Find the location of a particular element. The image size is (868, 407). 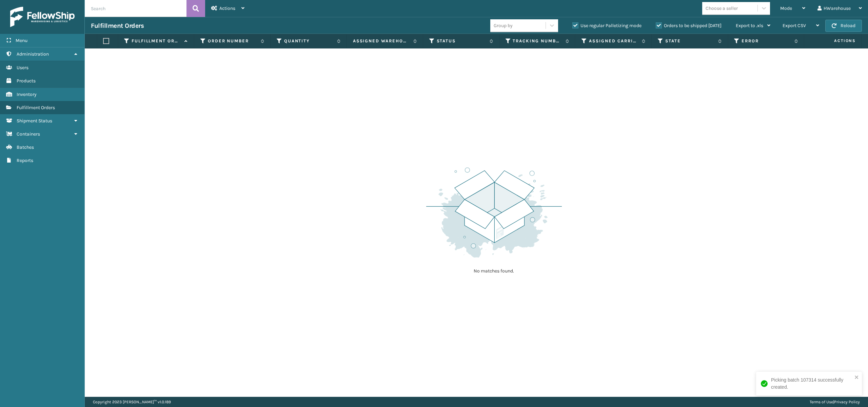

span: Mode is located at coordinates (786, 8).